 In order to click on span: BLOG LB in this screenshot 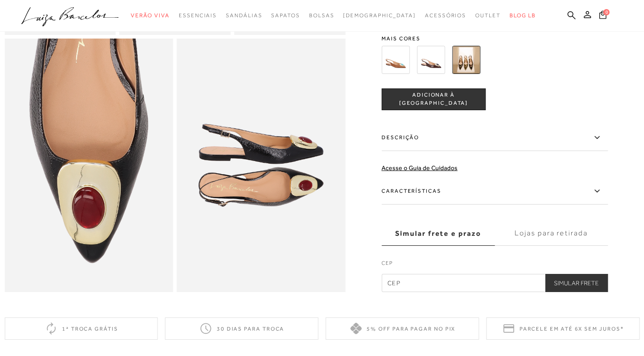, I will do `click(523, 16)`.